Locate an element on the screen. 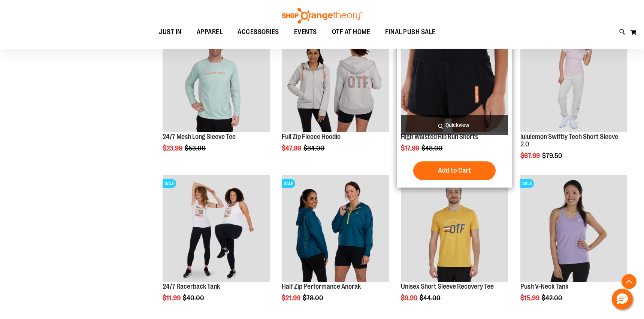 This screenshot has height=319, width=644. a: Main Image of 1457095SALE is located at coordinates (216, 80).